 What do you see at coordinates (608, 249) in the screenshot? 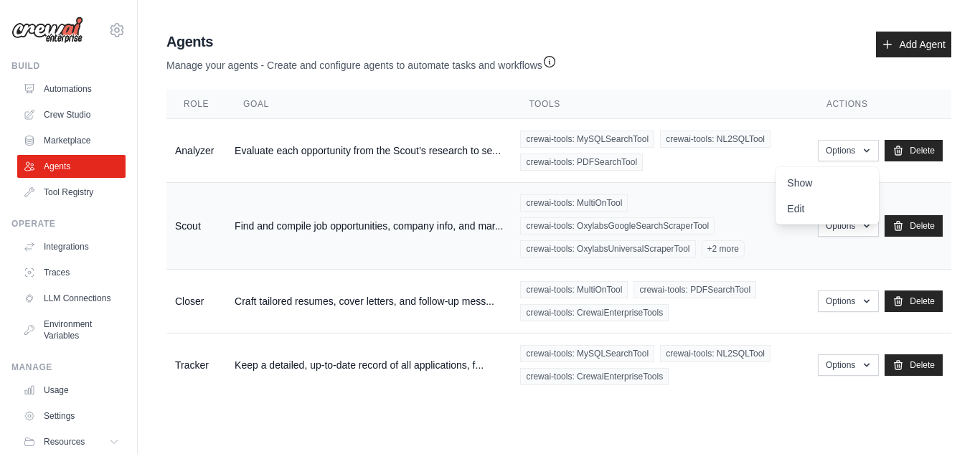
I see `span: crewai-tools: OxylabsUniversalScraperTool` at bounding box center [608, 249].